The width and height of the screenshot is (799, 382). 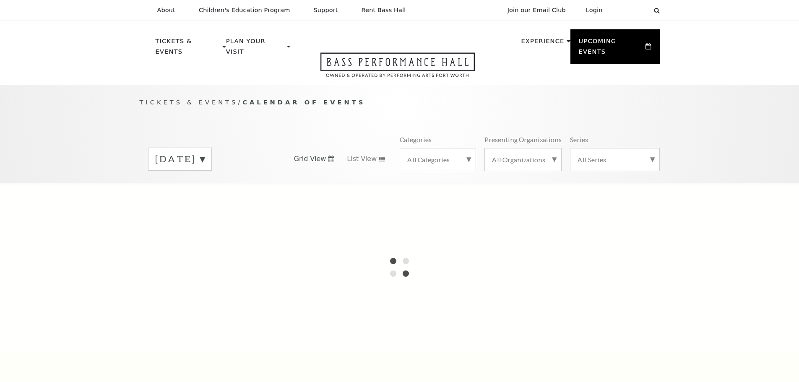 What do you see at coordinates (416, 139) in the screenshot?
I see `p: Categories` at bounding box center [416, 139].